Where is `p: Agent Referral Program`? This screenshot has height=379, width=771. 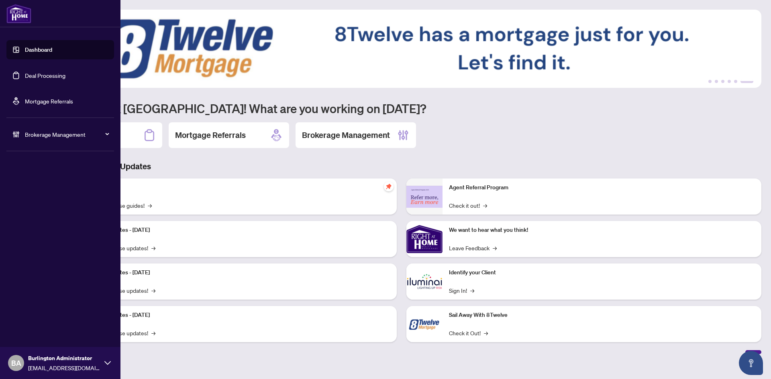
p: Agent Referral Program is located at coordinates (602, 188).